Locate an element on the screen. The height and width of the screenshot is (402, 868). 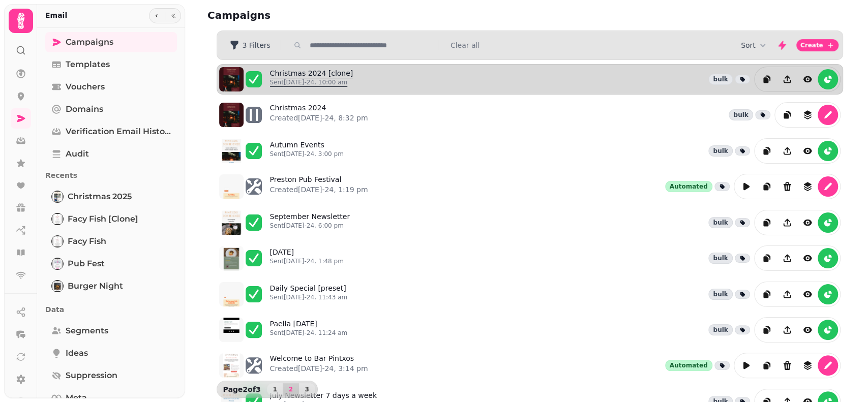
span: Verification email history is located at coordinates (118, 132).